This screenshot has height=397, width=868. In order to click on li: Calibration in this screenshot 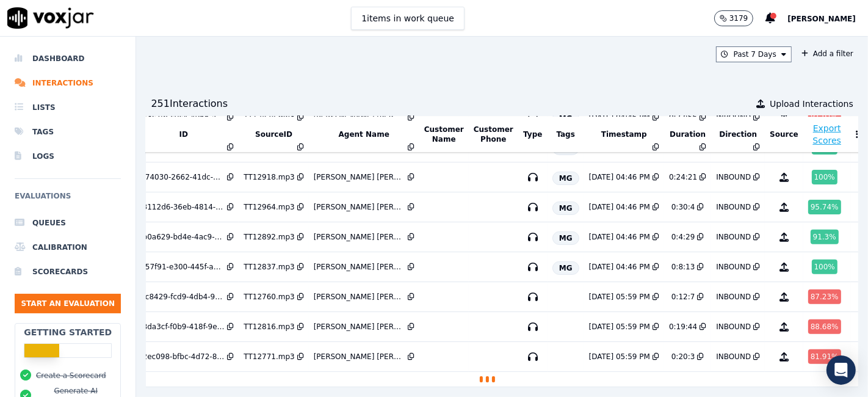, I will do `click(68, 247)`.